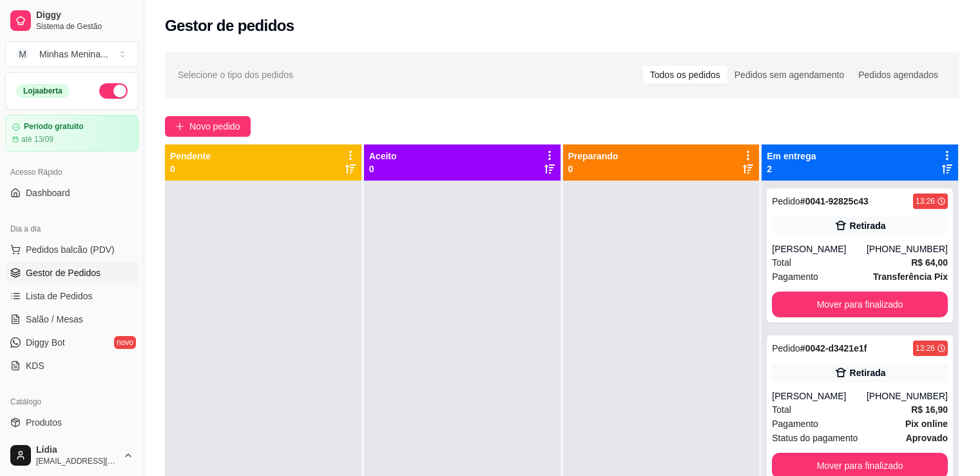 Image resolution: width=980 pixels, height=476 pixels. I want to click on span: Diggy, so click(85, 15).